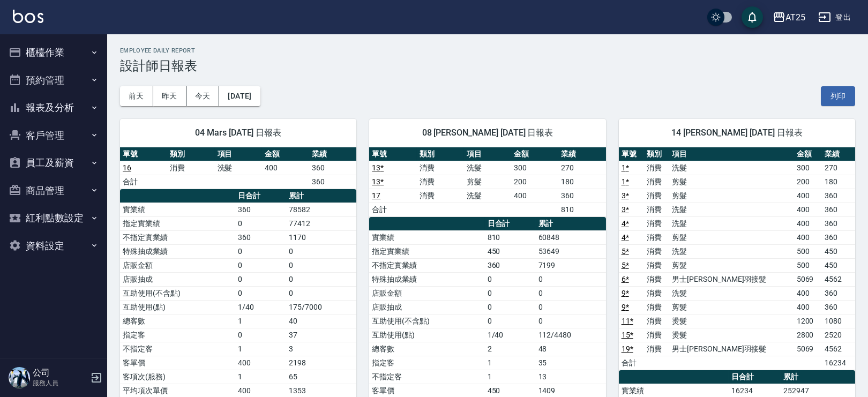  Describe the element at coordinates (488, 50) in the screenshot. I see `h2: Employee Daily Report` at that location.